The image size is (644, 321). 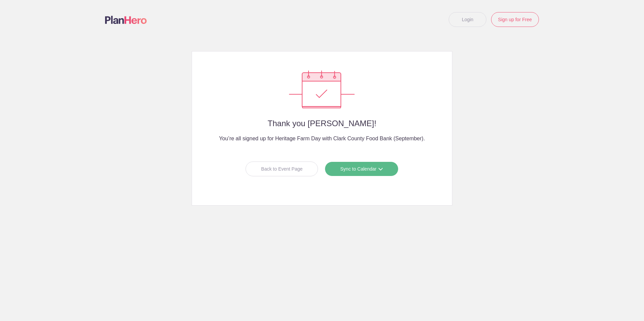 What do you see at coordinates (321, 139) in the screenshot?
I see `h4: You’re all signed up for Heritage Farm Day with Clark County Food Bank (September).` at bounding box center [321, 139].